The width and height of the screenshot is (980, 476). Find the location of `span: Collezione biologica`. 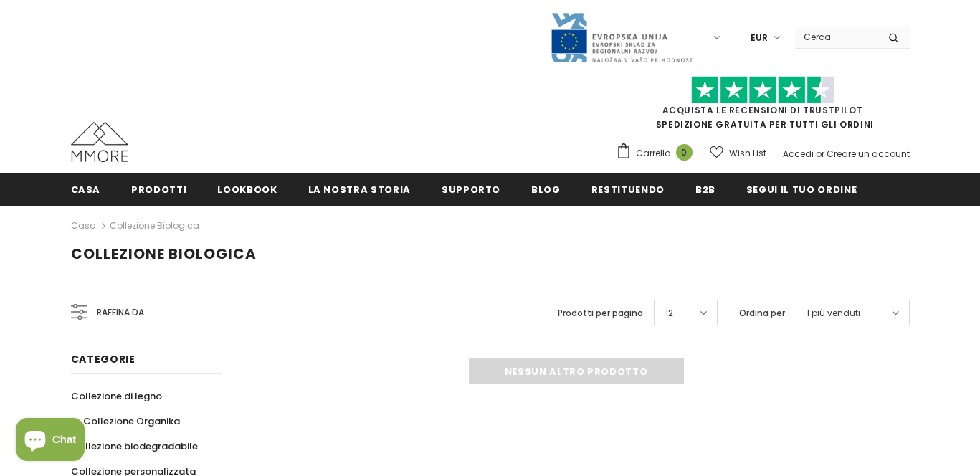

span: Collezione biologica is located at coordinates (163, 254).